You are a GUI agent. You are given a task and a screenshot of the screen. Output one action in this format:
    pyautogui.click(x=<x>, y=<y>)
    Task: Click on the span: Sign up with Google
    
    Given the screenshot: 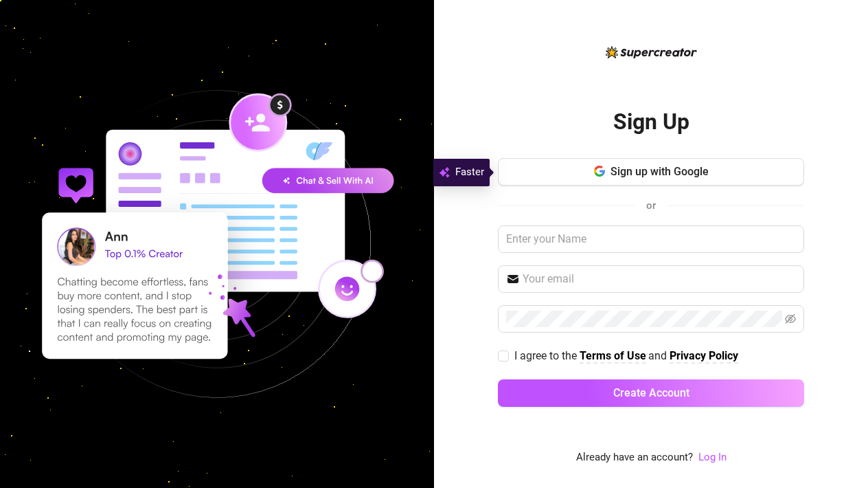 What is the action you would take?
    pyautogui.click(x=659, y=171)
    